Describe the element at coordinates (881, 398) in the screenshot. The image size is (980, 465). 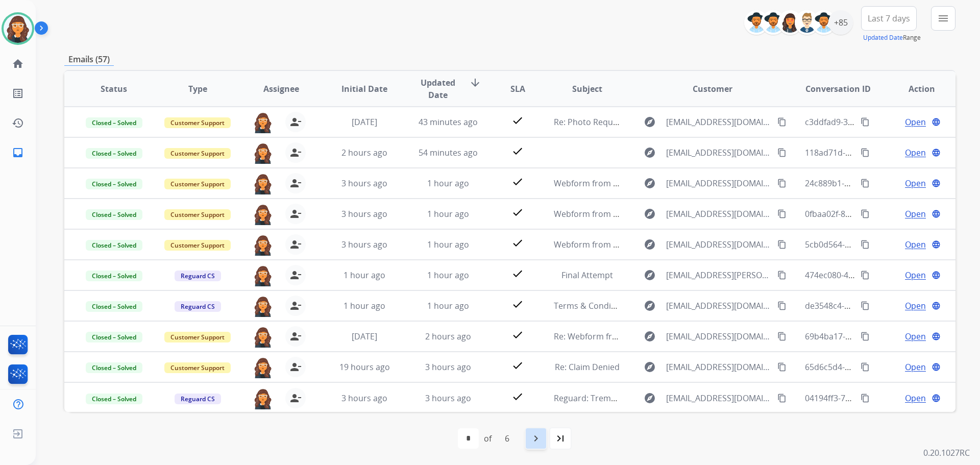
I see `span: 04194ff3-706b-44fe-b705-2039bd769cea` at that location.